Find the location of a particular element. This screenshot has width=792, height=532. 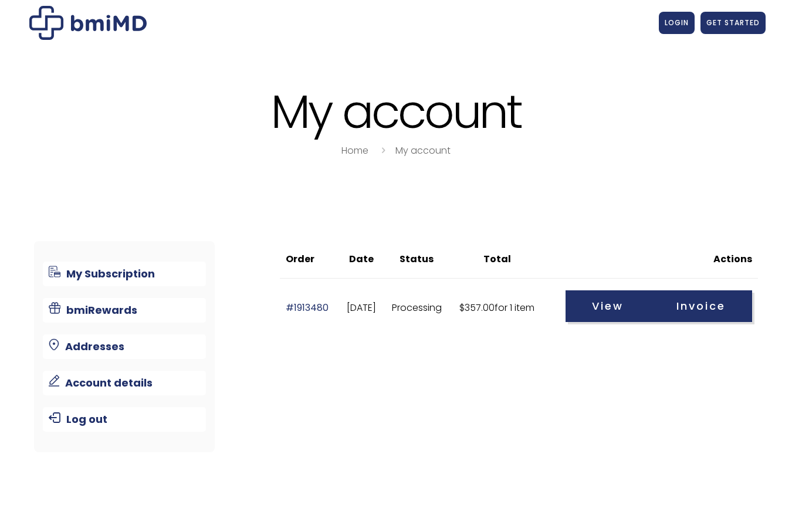

a: Home is located at coordinates (356, 150).